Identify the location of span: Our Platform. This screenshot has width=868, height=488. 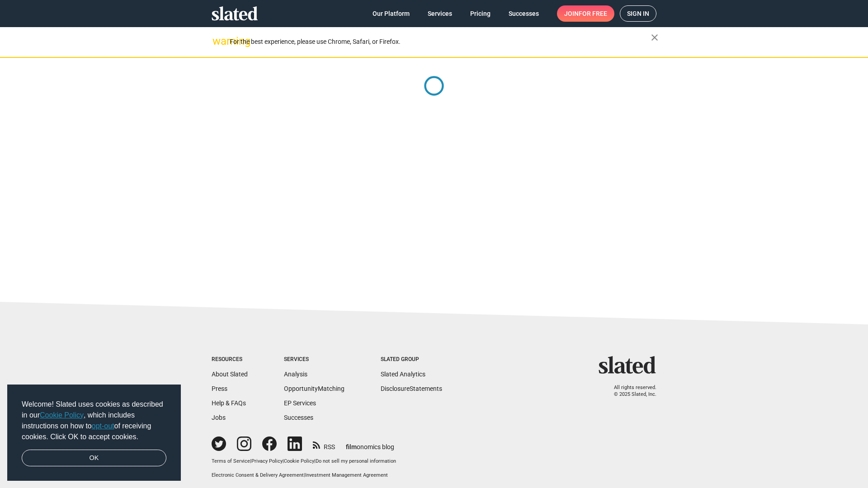
(391, 13).